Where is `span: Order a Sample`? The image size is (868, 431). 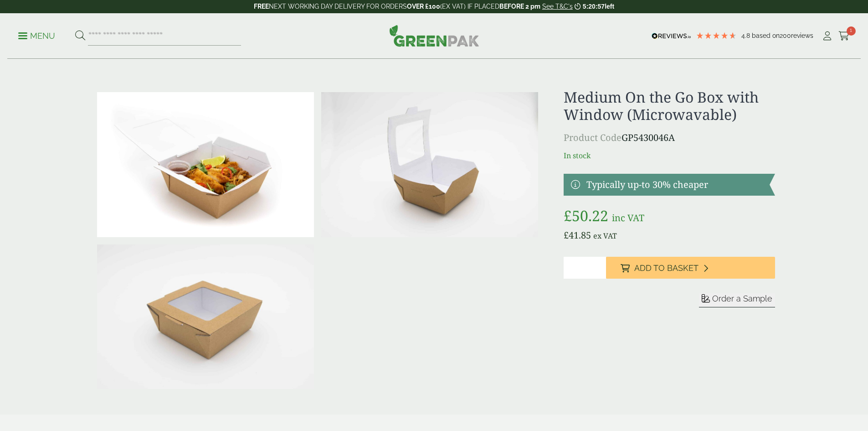
span: Order a Sample is located at coordinates (743, 298).